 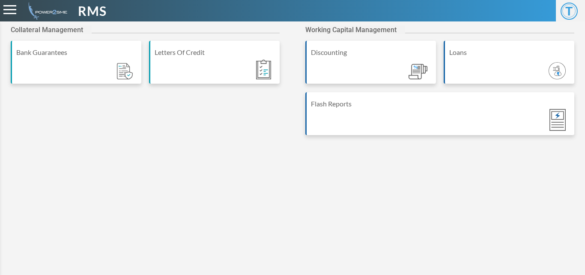 I want to click on h2: Collateral Management, so click(x=51, y=30).